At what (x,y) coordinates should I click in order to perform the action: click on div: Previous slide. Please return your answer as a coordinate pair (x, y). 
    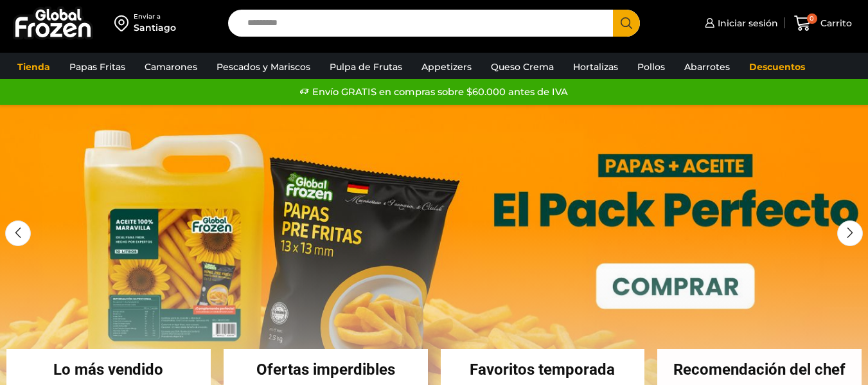
    Looking at the image, I should click on (18, 234).